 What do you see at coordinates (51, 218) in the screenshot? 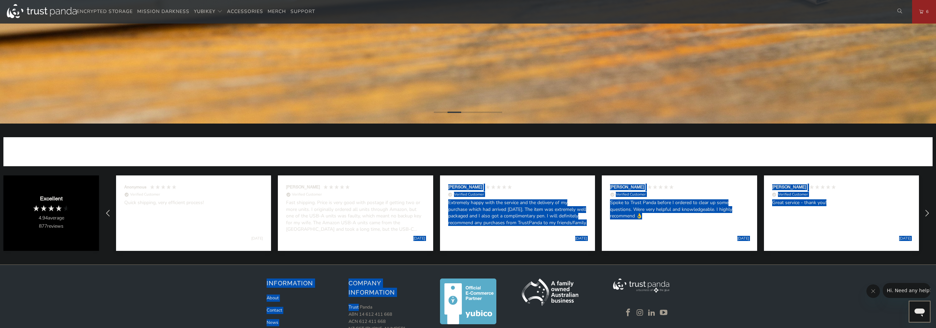
I see `div: average` at bounding box center [51, 218].